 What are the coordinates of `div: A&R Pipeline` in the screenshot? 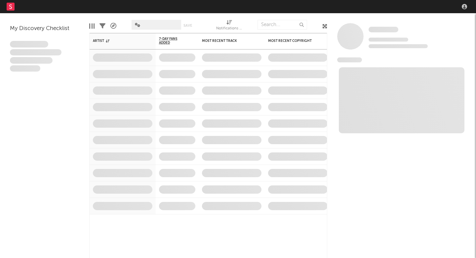 It's located at (113, 26).